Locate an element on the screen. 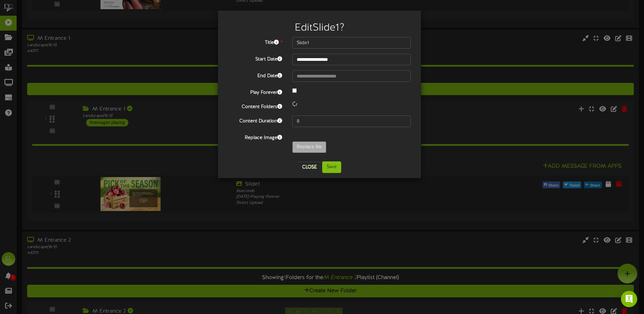 This screenshot has height=314, width=644. h2: Edit Slide1 ? is located at coordinates (319, 28).